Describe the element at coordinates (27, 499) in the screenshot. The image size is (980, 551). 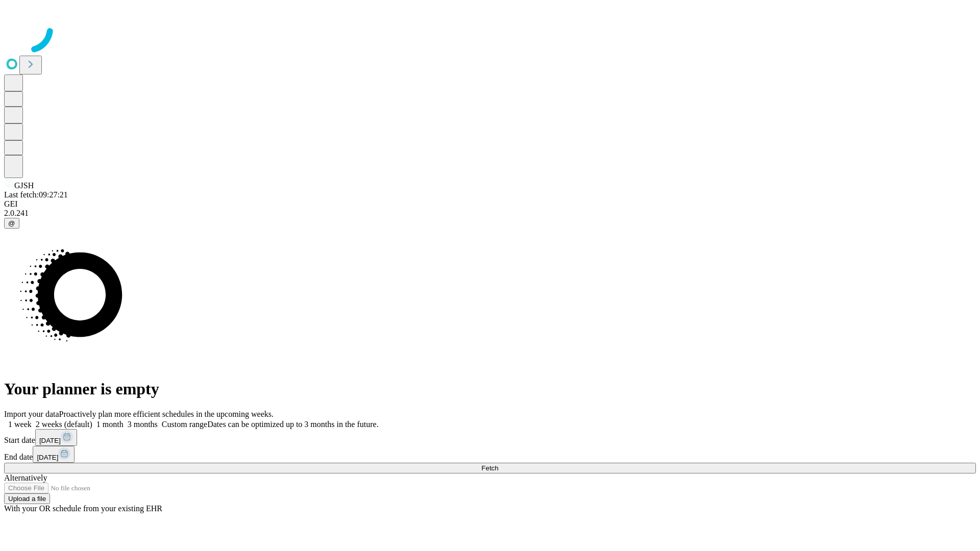
I see `button: Upload a file` at that location.